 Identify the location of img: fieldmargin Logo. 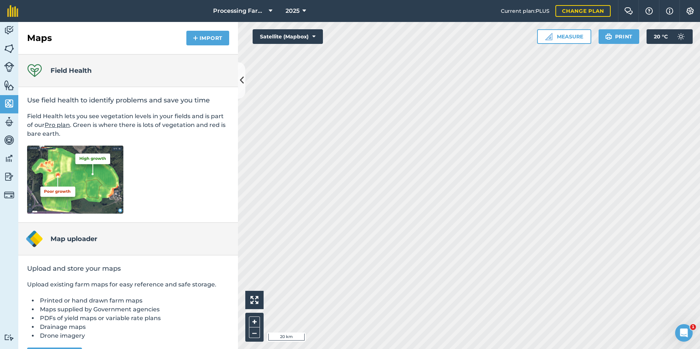
(13, 11).